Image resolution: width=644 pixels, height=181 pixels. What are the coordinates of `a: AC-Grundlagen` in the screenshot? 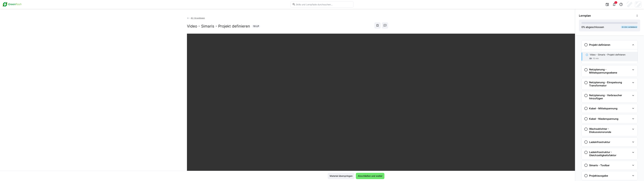 It's located at (196, 18).